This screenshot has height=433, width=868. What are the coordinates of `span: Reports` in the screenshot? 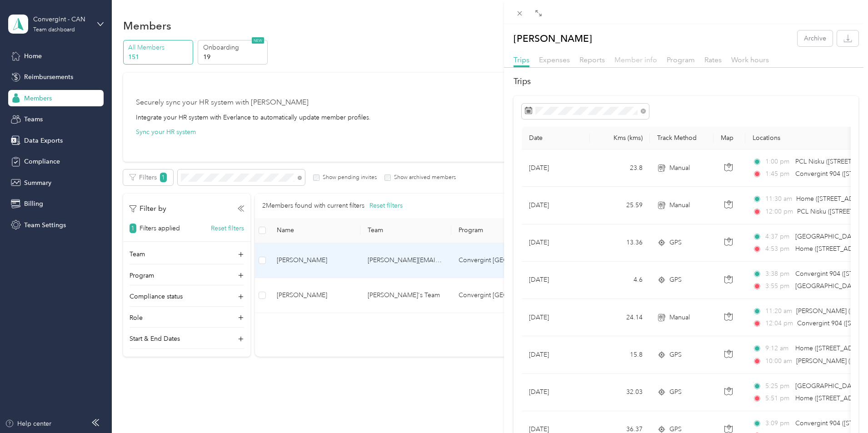 It's located at (592, 59).